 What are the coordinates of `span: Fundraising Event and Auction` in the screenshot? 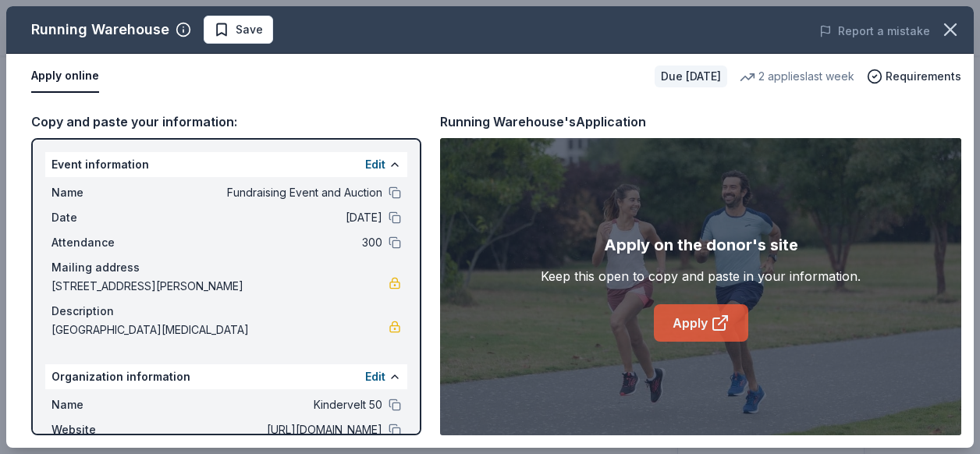 It's located at (270, 193).